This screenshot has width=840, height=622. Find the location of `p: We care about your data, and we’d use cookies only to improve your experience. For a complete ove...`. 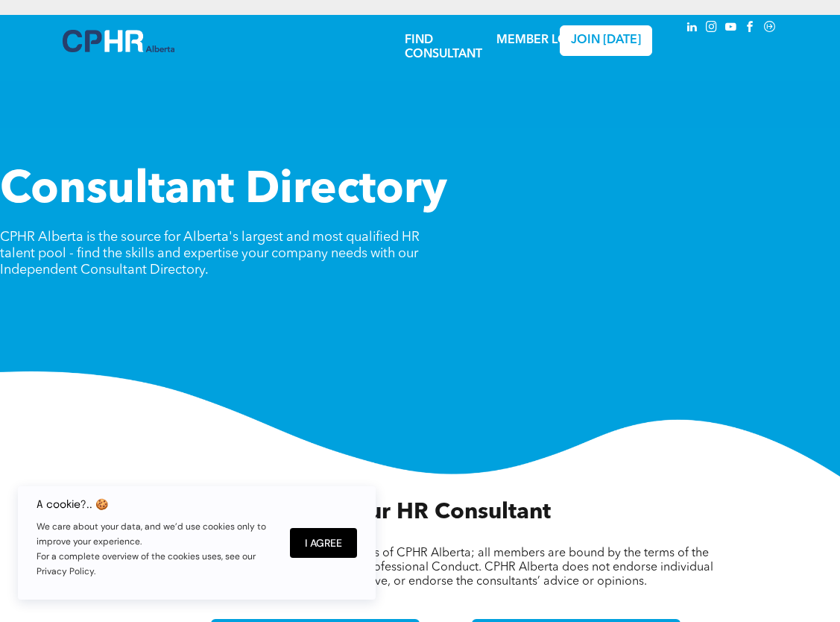

p: We care about your data, and we’d use cookies only to improve your experience. For a complete ove... is located at coordinates (156, 549).